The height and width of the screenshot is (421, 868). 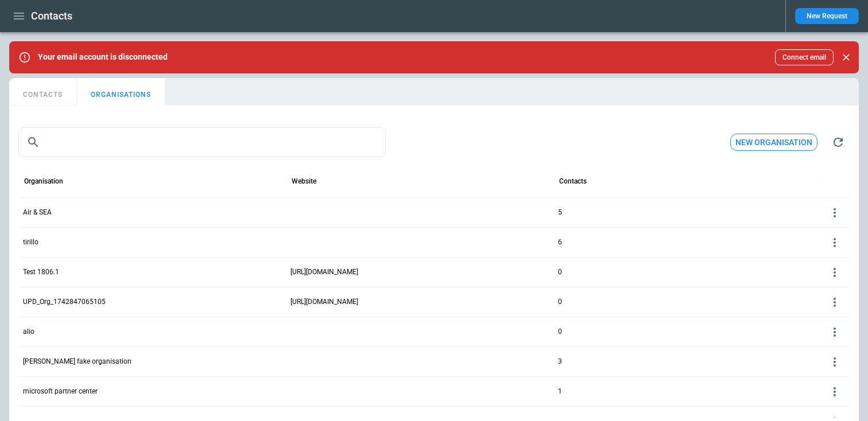 What do you see at coordinates (560, 361) in the screenshot?
I see `p: 3` at bounding box center [560, 361].